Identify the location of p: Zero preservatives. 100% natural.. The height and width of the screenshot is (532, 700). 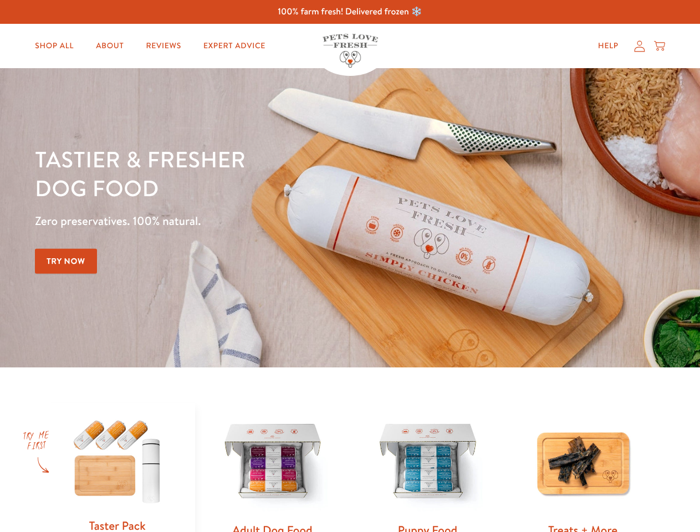
(245, 221).